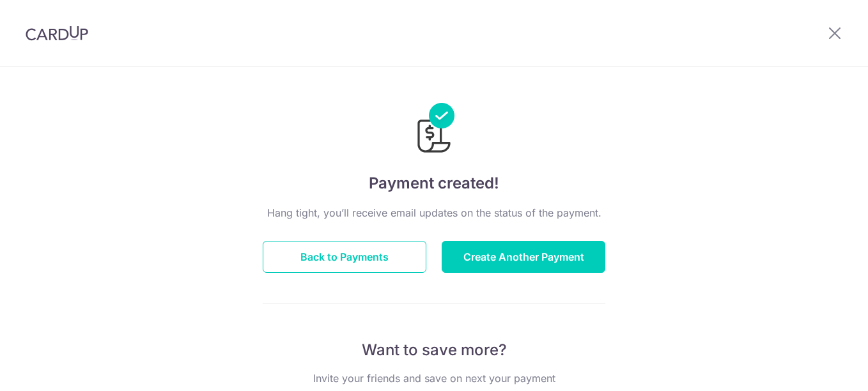  Describe the element at coordinates (57, 33) in the screenshot. I see `img: CardUp` at that location.